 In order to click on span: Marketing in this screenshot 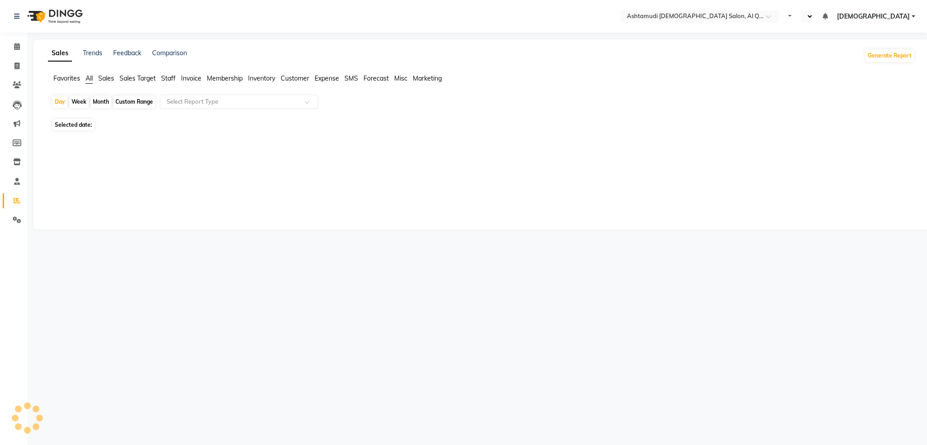, I will do `click(427, 78)`.